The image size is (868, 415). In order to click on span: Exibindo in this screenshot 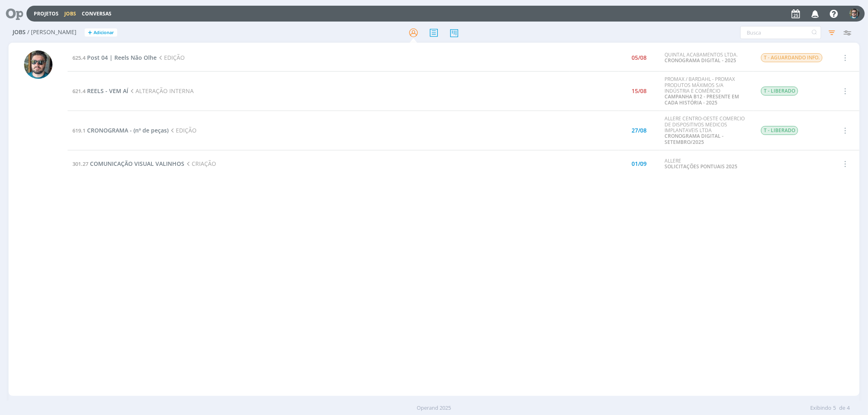, I will do `click(821, 409)`.